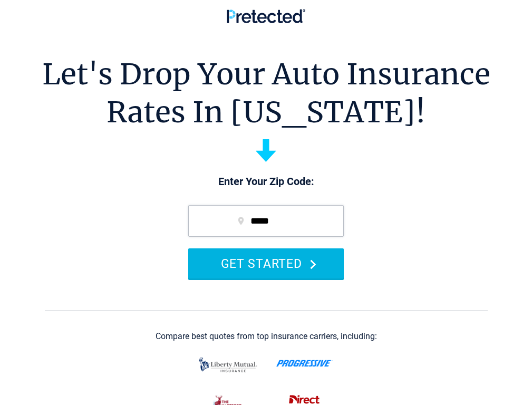 This screenshot has height=405, width=532. I want to click on input: zip code, so click(266, 221).